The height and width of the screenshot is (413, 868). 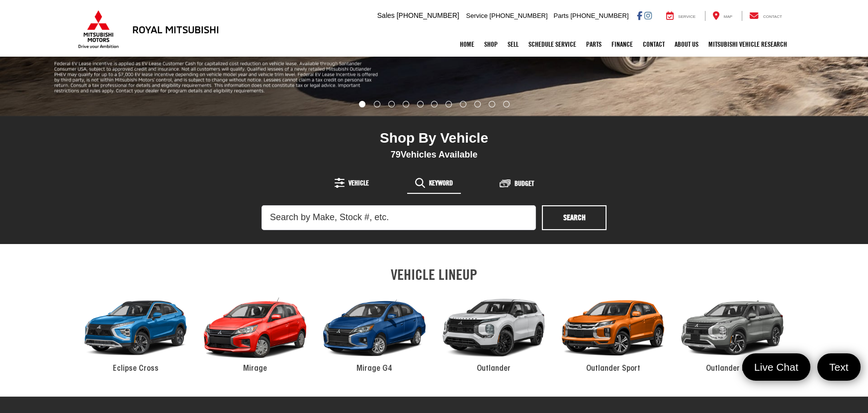 What do you see at coordinates (491, 44) in the screenshot?
I see `a: Shop` at bounding box center [491, 44].